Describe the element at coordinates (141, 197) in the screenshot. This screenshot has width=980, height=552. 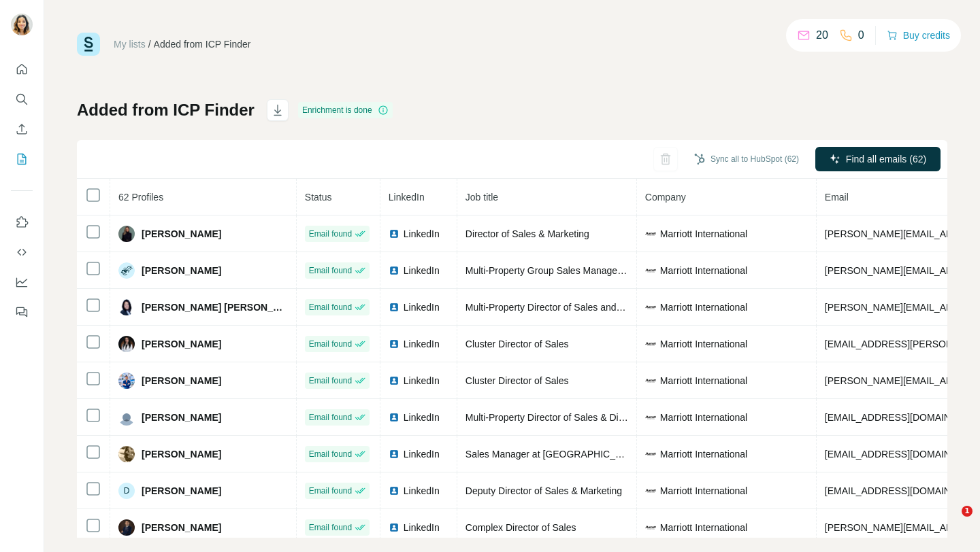
I see `span: 62 Profiles` at that location.